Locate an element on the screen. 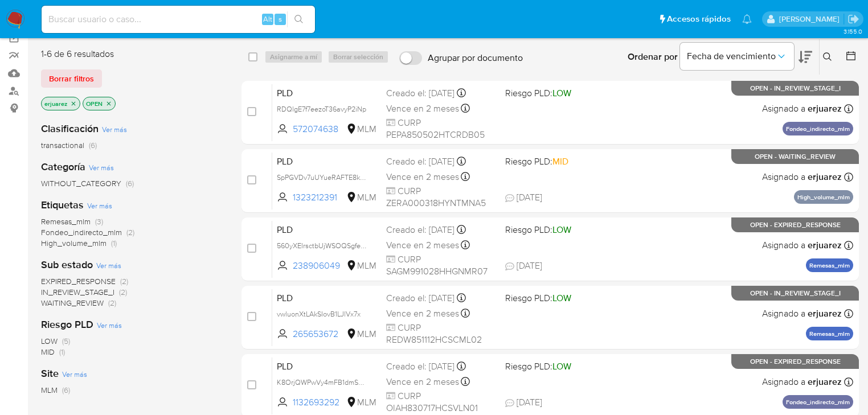 The height and width of the screenshot is (415, 868). span: s is located at coordinates (280, 19).